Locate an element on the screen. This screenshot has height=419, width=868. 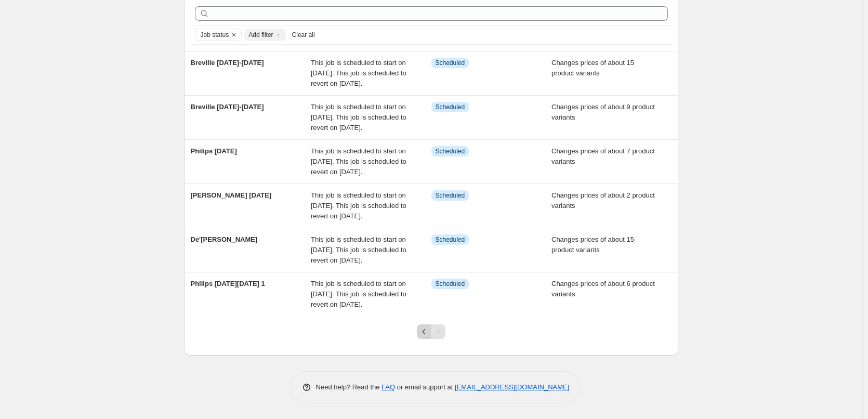
button: Clear all is located at coordinates (304, 35).